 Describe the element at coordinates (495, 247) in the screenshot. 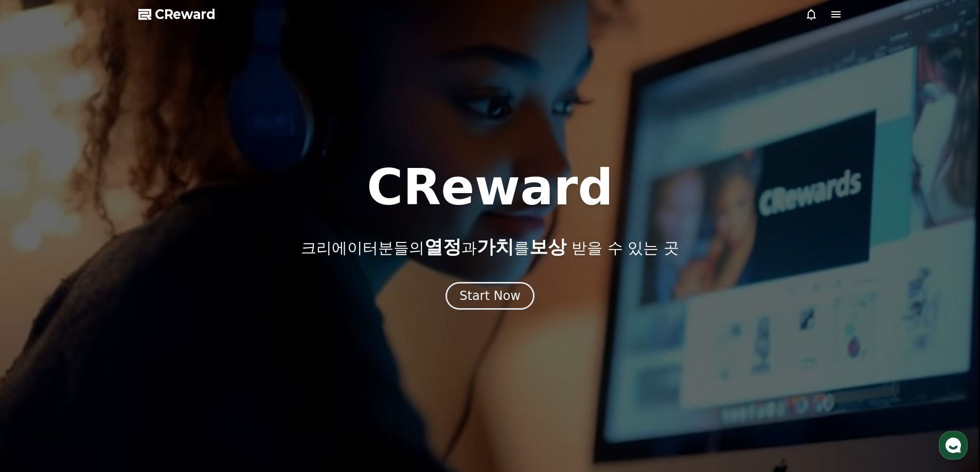

I see `span: 가치` at that location.